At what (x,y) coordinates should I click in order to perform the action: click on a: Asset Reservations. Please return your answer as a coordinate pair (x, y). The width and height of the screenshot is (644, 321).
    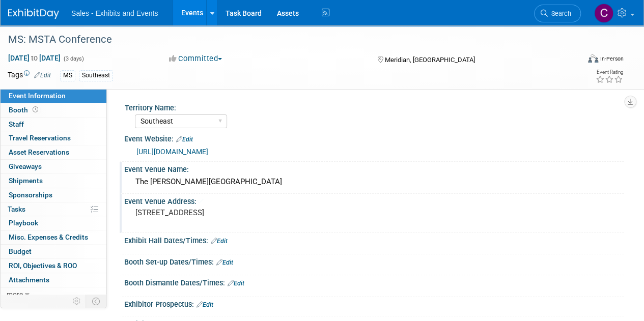
    Looking at the image, I should click on (53, 152).